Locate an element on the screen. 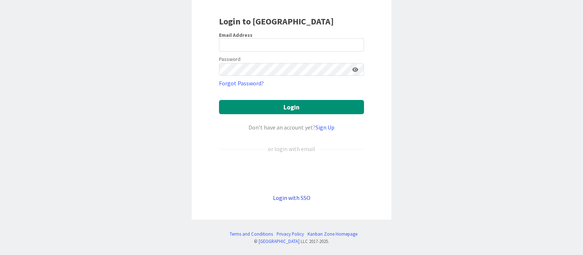  div: or login with email is located at coordinates (292, 149).